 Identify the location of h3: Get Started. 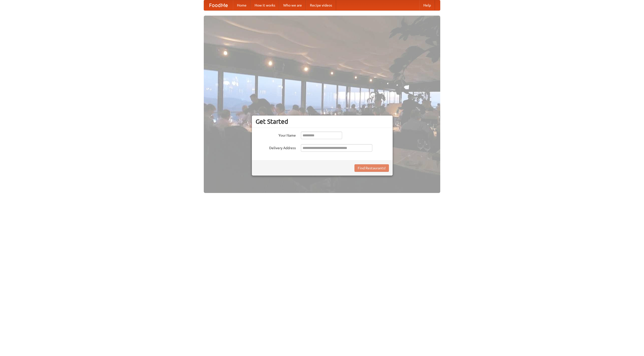
(322, 121).